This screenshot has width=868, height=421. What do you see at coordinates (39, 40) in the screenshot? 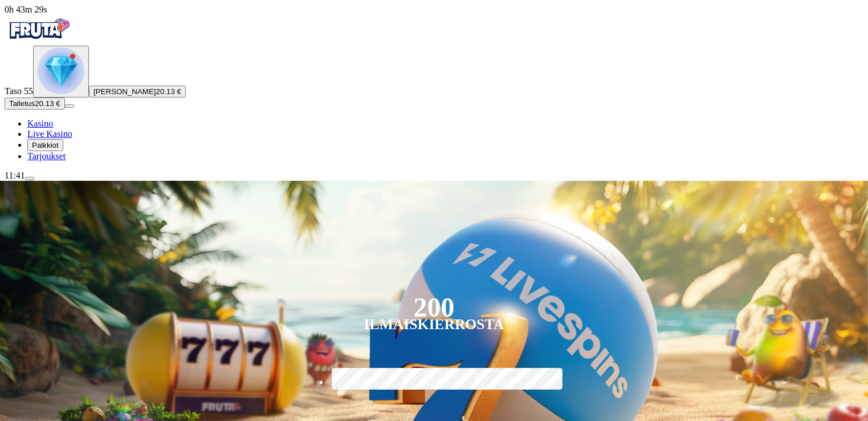
I see `a: Fruta` at bounding box center [39, 40].